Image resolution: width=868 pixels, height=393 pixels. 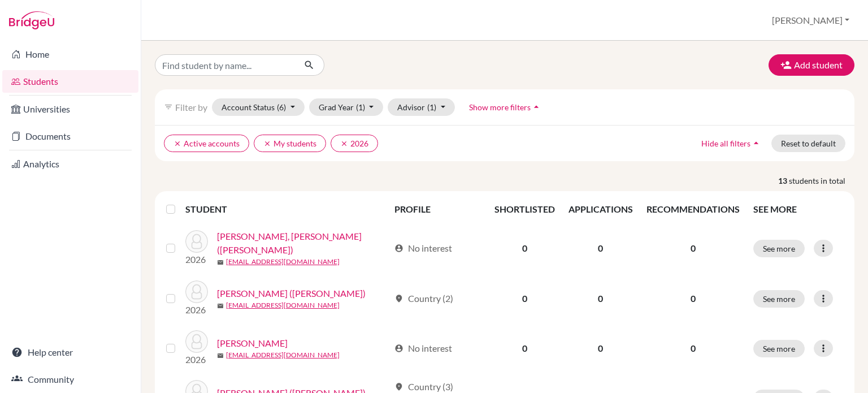 I want to click on a: Universities, so click(x=70, y=109).